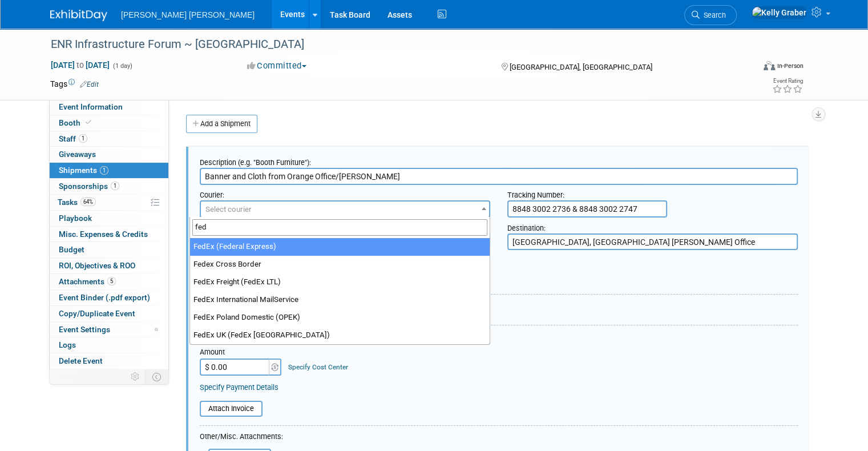 The image size is (868, 451). What do you see at coordinates (277, 66) in the screenshot?
I see `button: Committed` at bounding box center [277, 66].